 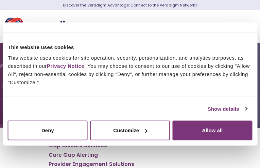 I want to click on button: Toggle Navigation Menu, so click(x=245, y=27).